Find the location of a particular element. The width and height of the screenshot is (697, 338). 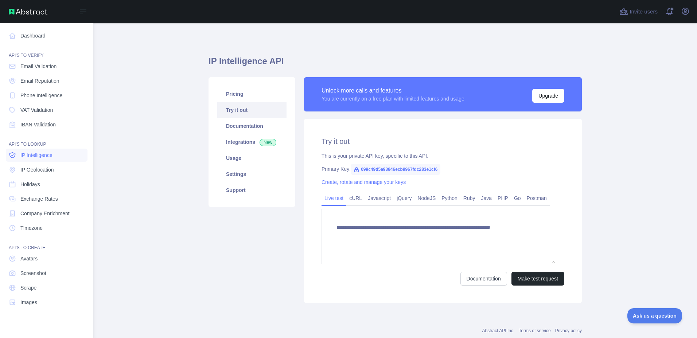

a: Screenshot is located at coordinates (47, 273).